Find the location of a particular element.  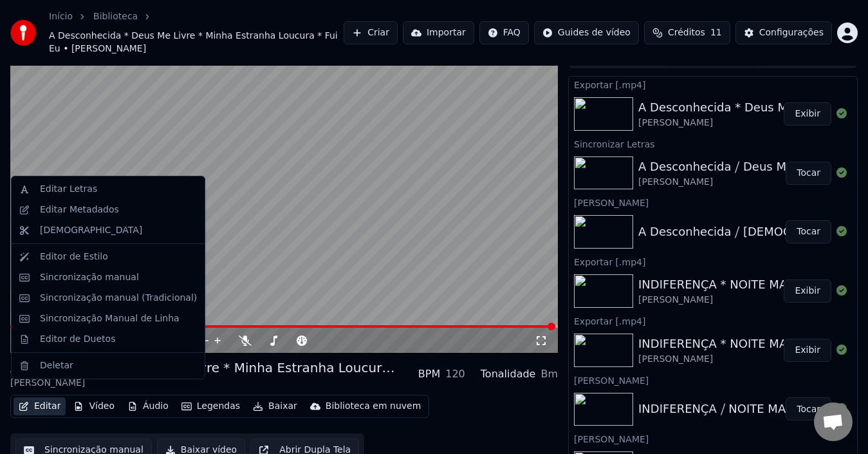

div: Editar Letras is located at coordinates (68, 189).